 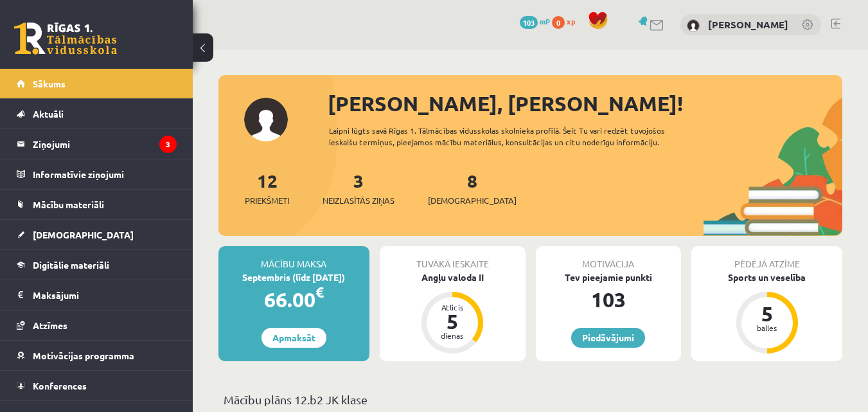 What do you see at coordinates (71, 265) in the screenshot?
I see `span: Digitālie materiāli` at bounding box center [71, 265].